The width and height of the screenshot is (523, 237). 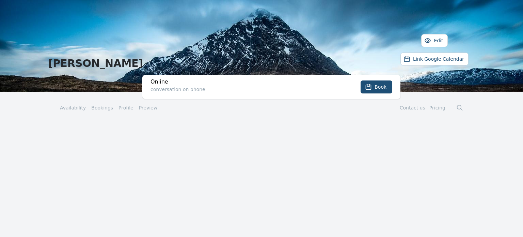 I want to click on button: Link Google Calendar, so click(x=434, y=59).